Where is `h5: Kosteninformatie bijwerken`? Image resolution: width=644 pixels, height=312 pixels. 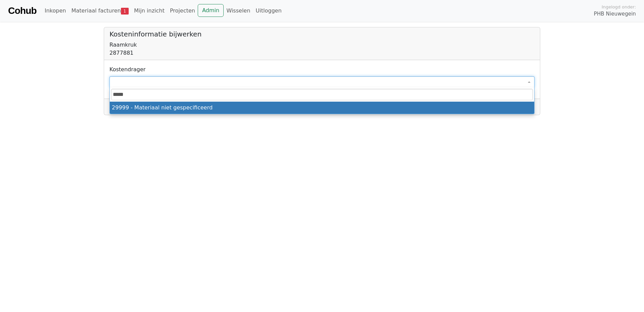
h5: Kosteninformatie bijwerken is located at coordinates (322, 34).